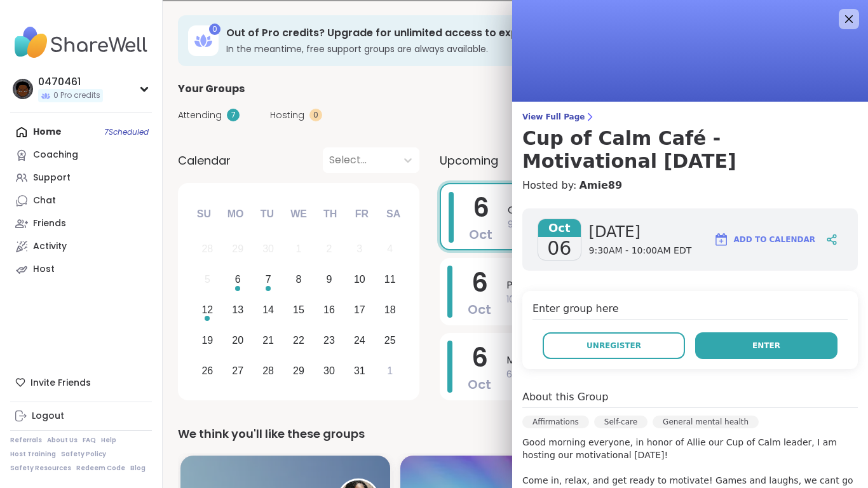  I want to click on span: 0 Pro credits, so click(77, 95).